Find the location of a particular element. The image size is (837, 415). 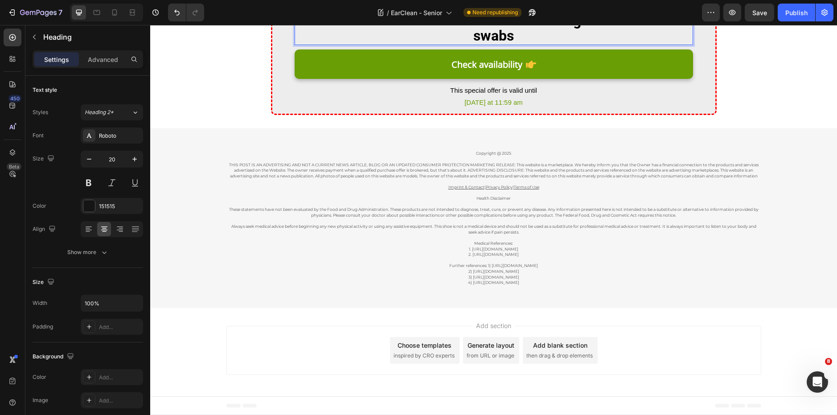

p: Settings is located at coordinates (57, 59).